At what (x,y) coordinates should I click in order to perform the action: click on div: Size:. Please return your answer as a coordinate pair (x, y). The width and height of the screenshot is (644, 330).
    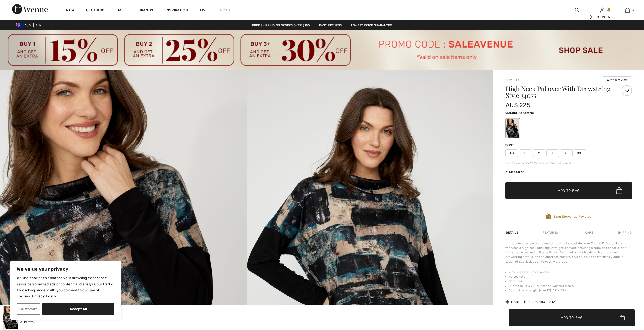
    Looking at the image, I should click on (511, 145).